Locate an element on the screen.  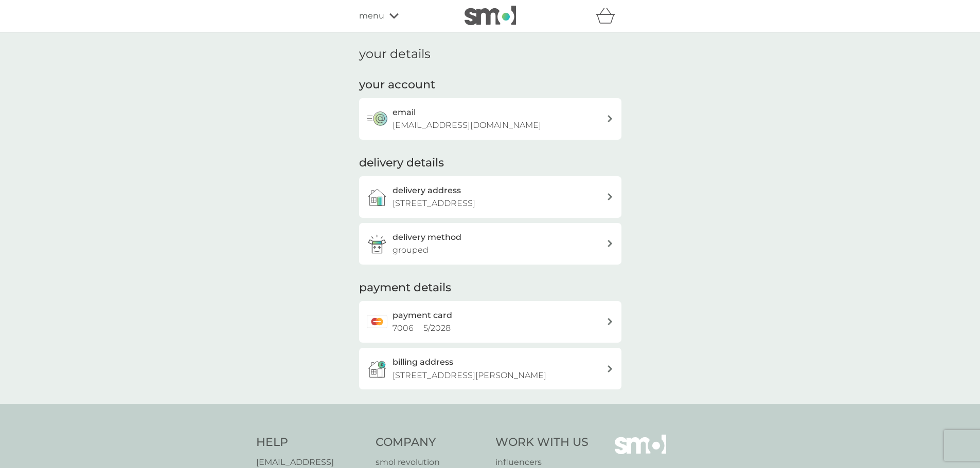
span: 7006 is located at coordinates (403, 328).